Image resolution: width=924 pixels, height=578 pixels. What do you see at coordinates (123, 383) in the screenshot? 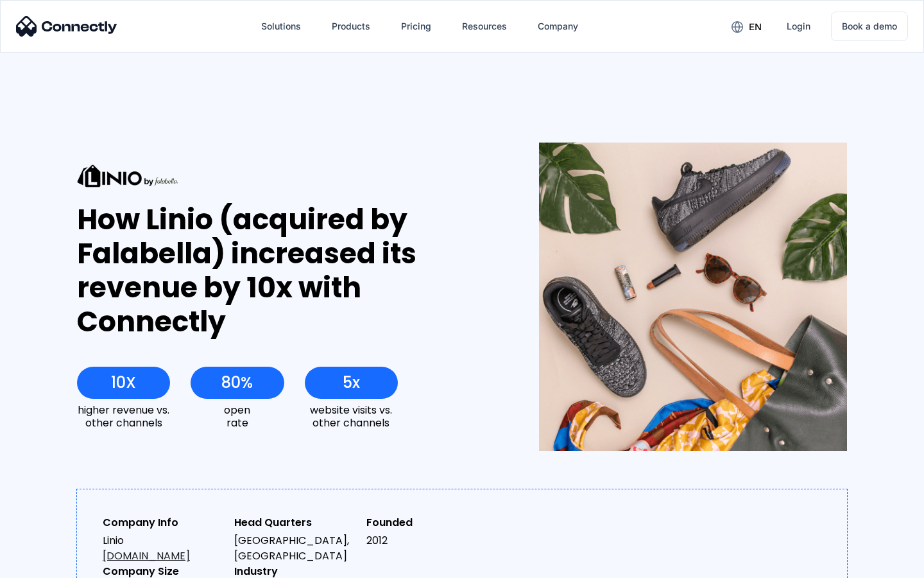
I see `div: 10X` at bounding box center [123, 383].